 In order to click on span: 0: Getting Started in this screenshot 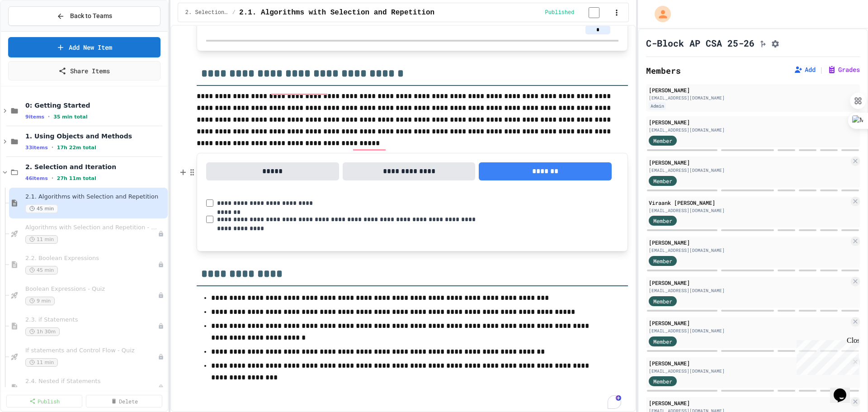, I will do `click(95, 105)`.